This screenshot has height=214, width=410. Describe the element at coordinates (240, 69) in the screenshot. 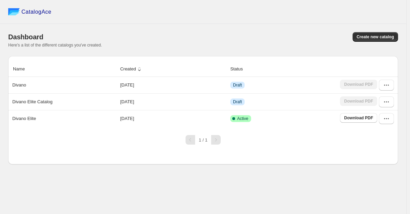

I see `button: Status` at that location.